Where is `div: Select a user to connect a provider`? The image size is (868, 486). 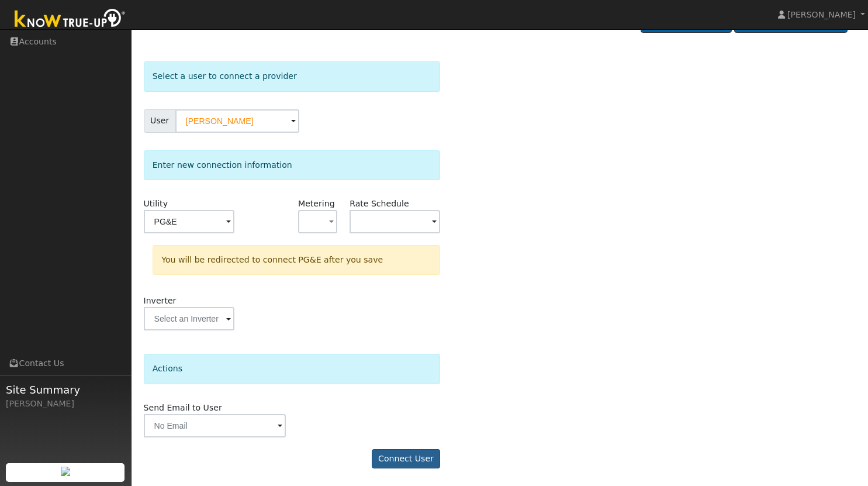 div: Select a user to connect a provider is located at coordinates (292, 76).